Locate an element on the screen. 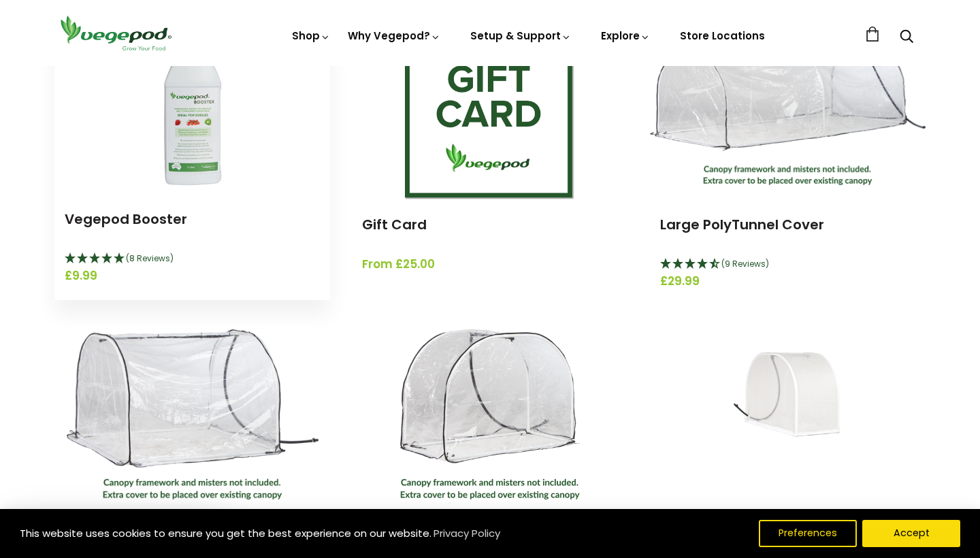  img: Vegepod is located at coordinates (115, 33).